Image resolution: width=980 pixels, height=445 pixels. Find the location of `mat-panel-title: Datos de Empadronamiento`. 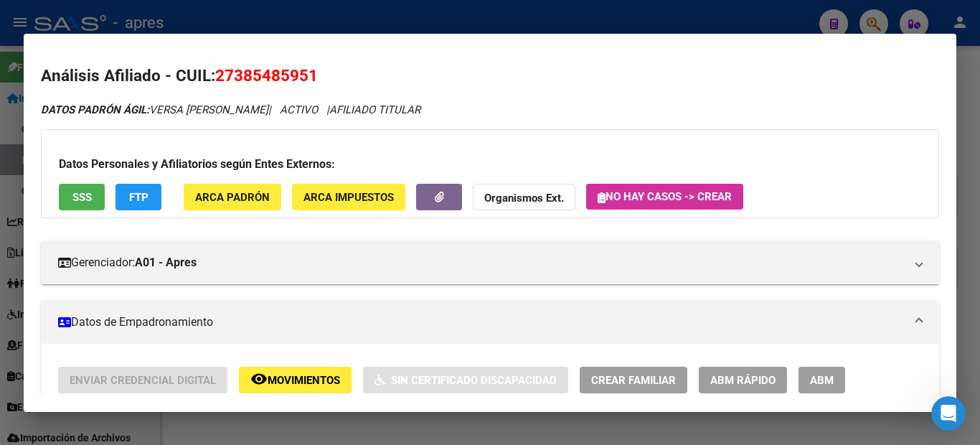

mat-panel-title: Datos de Empadronamiento is located at coordinates (481, 323).